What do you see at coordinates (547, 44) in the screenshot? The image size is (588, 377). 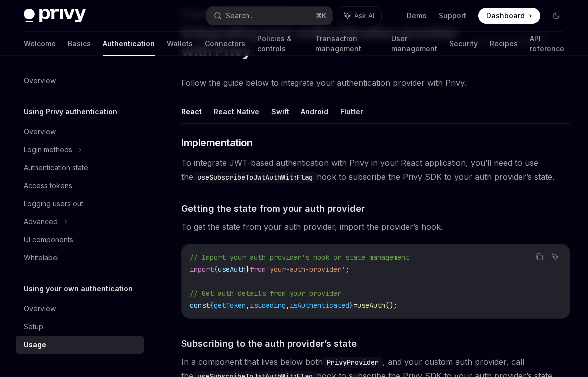 I see `a: API reference` at bounding box center [547, 44].